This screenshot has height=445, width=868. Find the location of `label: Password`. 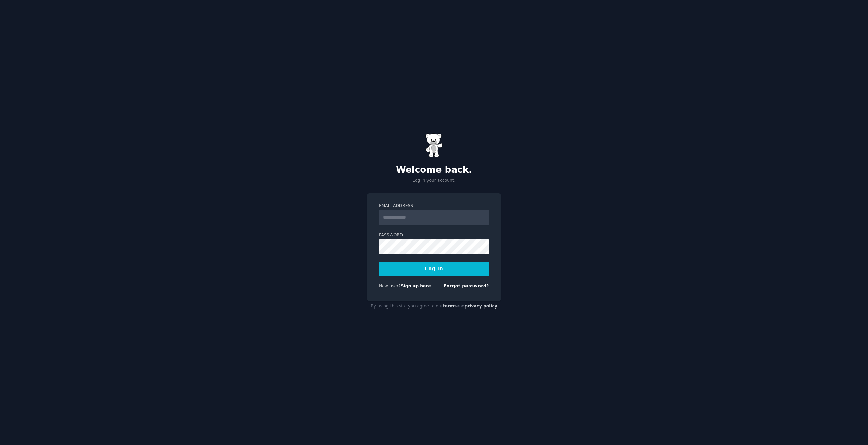

label: Password is located at coordinates (434, 235).